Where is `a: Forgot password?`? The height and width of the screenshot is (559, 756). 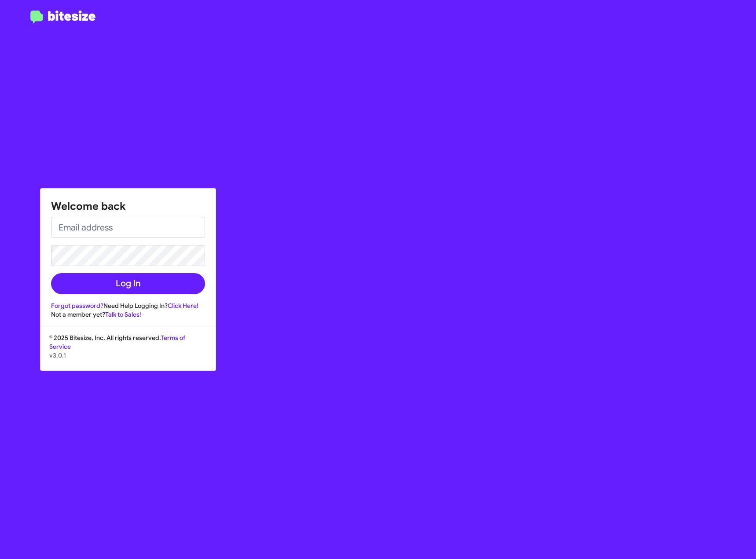 a: Forgot password? is located at coordinates (77, 305).